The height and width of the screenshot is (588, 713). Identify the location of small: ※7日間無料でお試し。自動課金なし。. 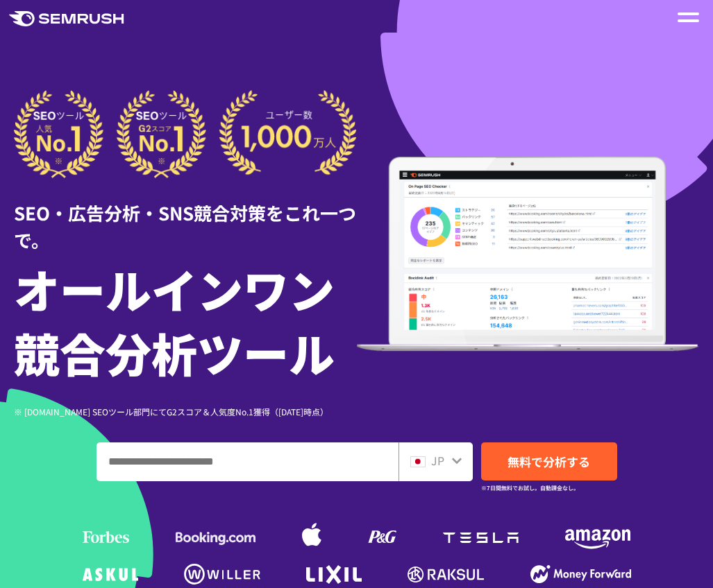
(530, 488).